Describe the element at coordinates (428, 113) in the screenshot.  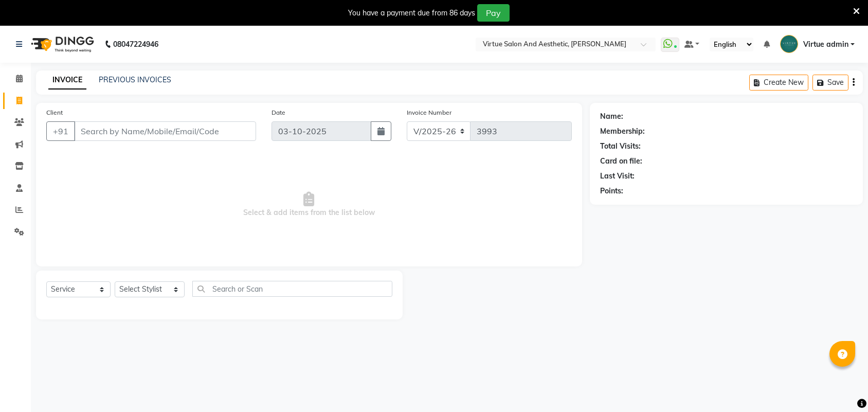
I see `label: Invoice Number` at that location.